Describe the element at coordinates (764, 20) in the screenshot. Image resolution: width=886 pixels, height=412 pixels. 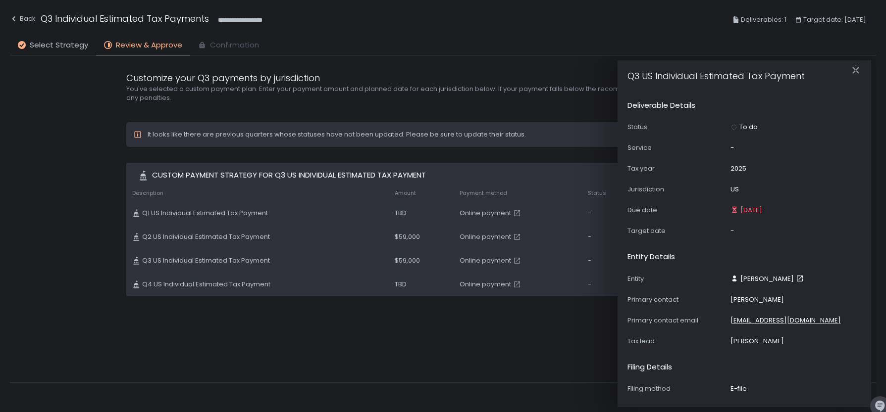
I see `span: Deliverables: 1` at that location.